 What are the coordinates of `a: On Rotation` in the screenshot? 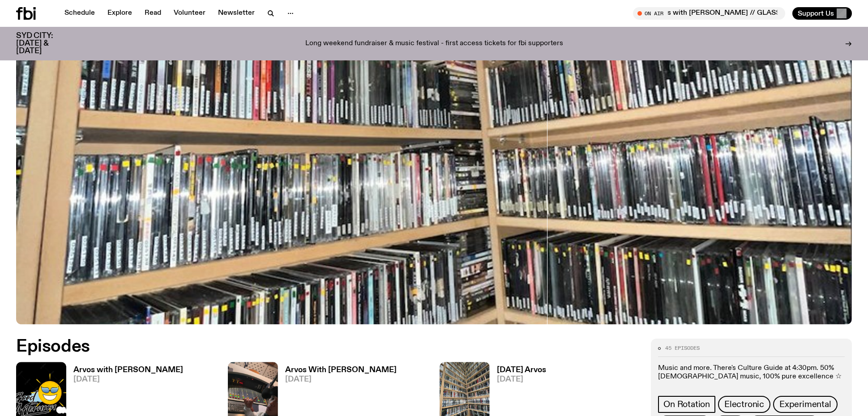 It's located at (687, 405).